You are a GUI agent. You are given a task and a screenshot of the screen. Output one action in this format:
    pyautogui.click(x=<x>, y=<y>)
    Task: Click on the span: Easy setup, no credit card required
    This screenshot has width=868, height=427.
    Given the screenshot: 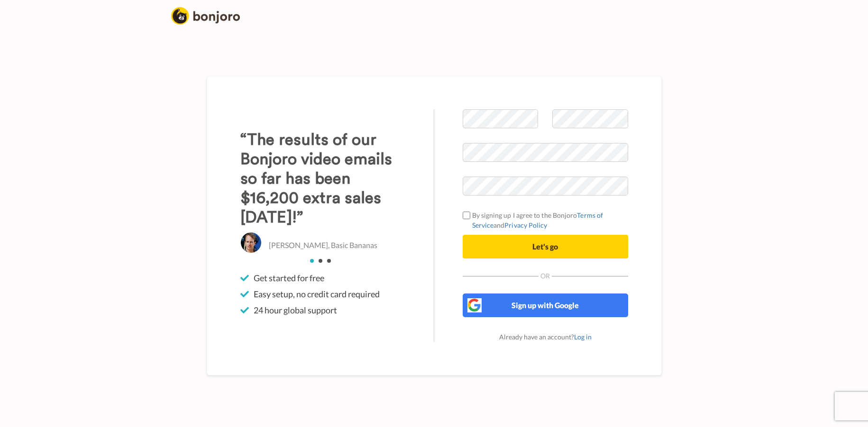 What is the action you would take?
    pyautogui.click(x=317, y=294)
    